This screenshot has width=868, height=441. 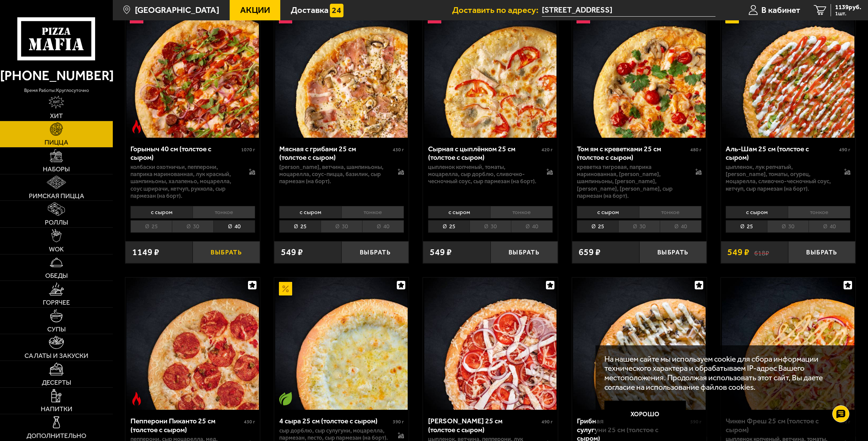 What do you see at coordinates (57, 329) in the screenshot?
I see `span: Супы` at bounding box center [57, 329].